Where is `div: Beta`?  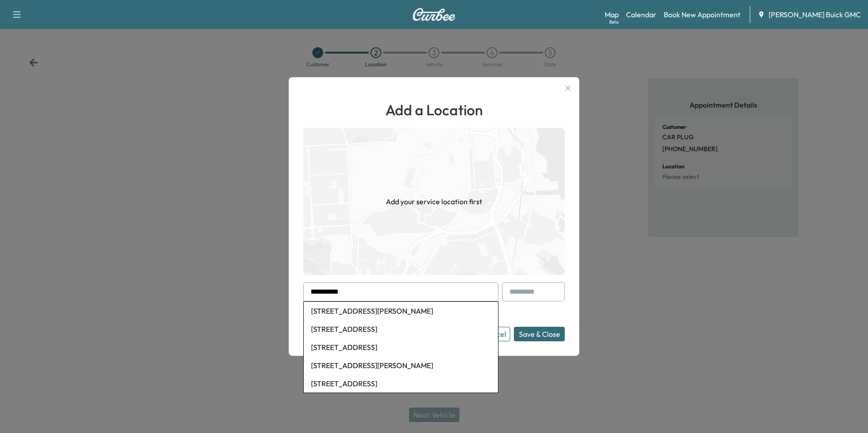 div: Beta is located at coordinates (614, 22).